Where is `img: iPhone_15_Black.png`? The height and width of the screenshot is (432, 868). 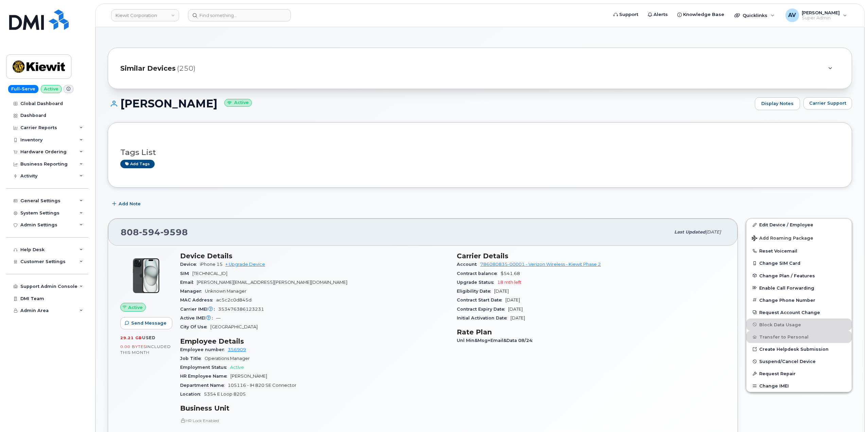 img: iPhone_15_Black.png is located at coordinates (146, 276).